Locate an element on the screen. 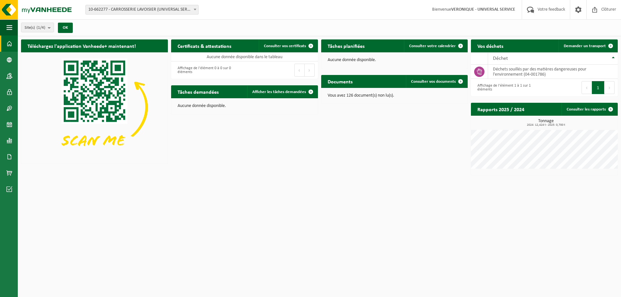 The image size is (621, 297). div: Affichage de l'élément 0 à 0 sur 0 éléments is located at coordinates (208, 70).